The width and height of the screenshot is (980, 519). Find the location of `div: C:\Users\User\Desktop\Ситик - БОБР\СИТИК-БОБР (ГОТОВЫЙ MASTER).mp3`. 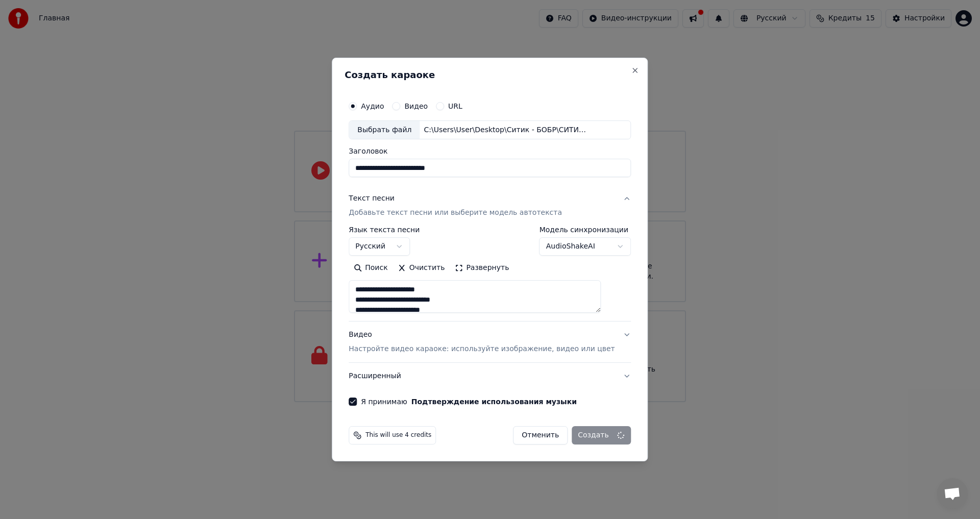

div: C:\Users\User\Desktop\Ситик - БОБР\СИТИК-БОБР (ГОТОВЫЙ MASTER).mp3 is located at coordinates (506, 130).